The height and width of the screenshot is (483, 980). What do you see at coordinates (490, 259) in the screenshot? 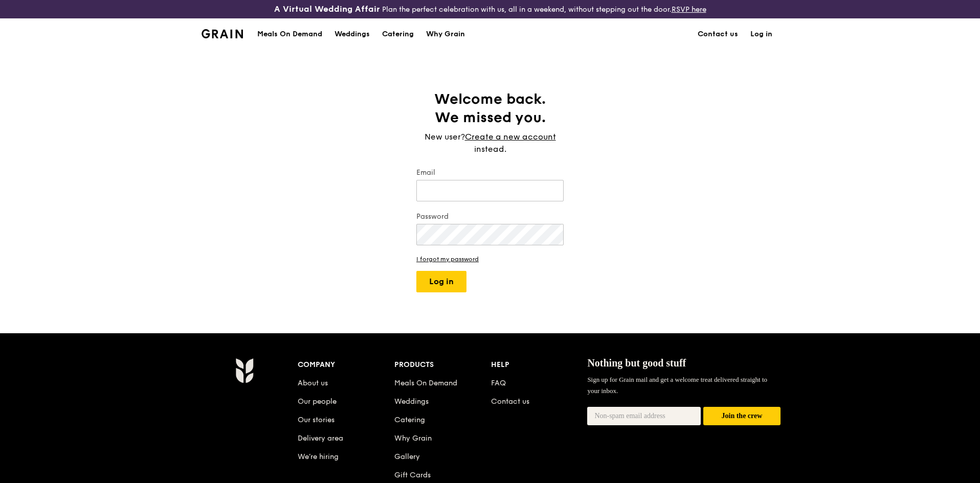
I see `a: I forgot my password` at bounding box center [490, 259].